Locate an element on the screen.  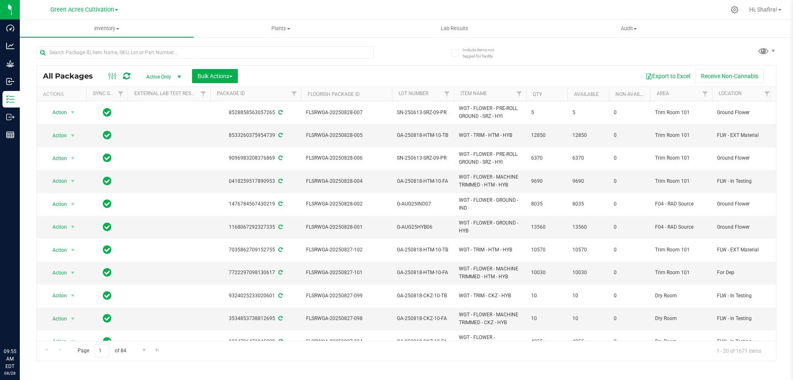
a: Qty is located at coordinates (537, 94).